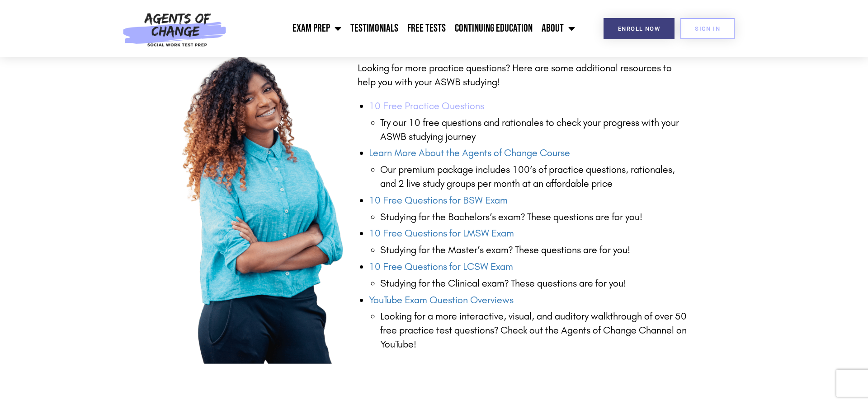 This screenshot has height=403, width=868. I want to click on a: Learn More About the Agents of Change Course, so click(469, 153).